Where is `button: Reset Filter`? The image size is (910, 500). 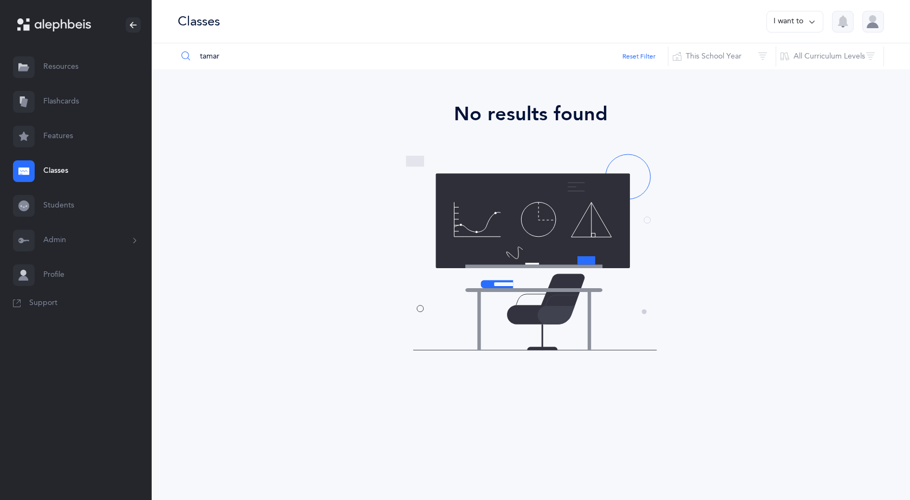 button: Reset Filter is located at coordinates (639, 56).